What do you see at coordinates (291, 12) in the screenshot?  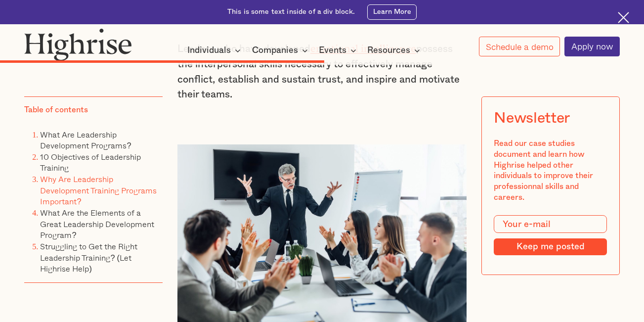 I see `div: This is some text inside of a div block.` at bounding box center [291, 12].